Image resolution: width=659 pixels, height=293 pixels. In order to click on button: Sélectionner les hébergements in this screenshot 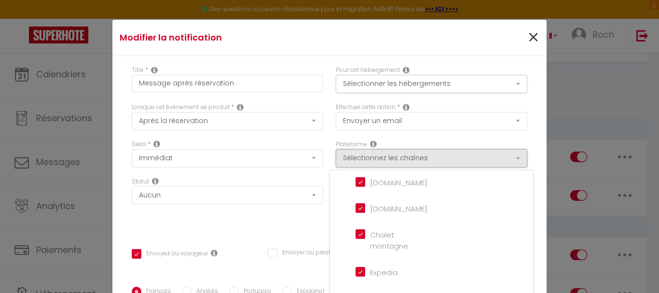, I will do `click(431, 84)`.